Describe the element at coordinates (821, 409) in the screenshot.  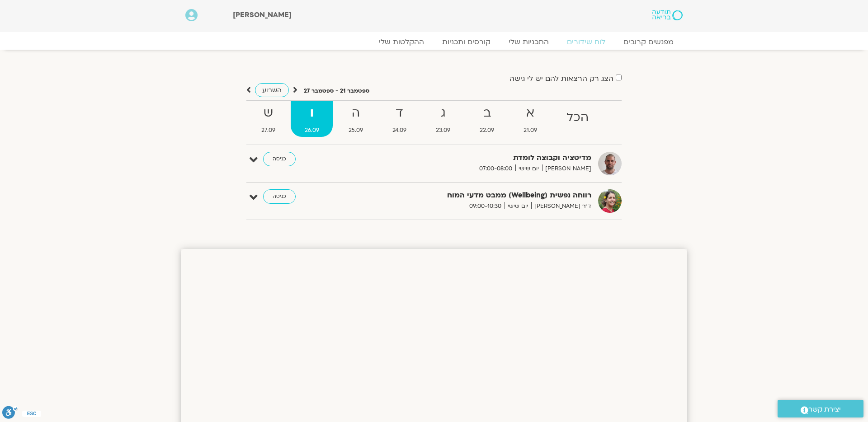
I see `a: יצירת קשר` at that location.